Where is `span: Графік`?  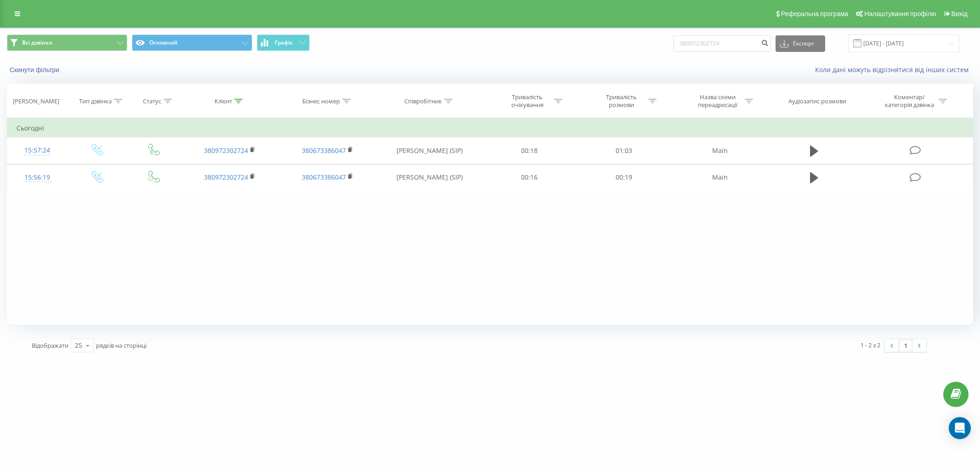
span: Графік is located at coordinates (284, 42).